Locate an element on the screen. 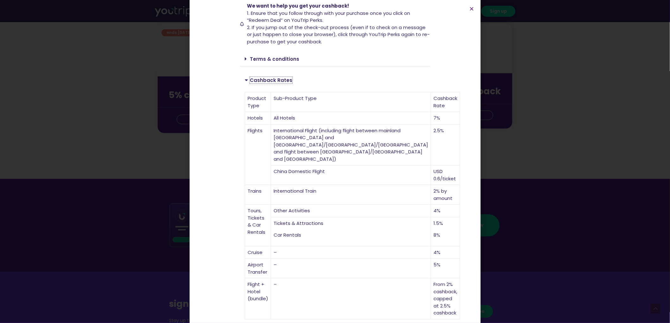  td: Hotels is located at coordinates (258, 118).